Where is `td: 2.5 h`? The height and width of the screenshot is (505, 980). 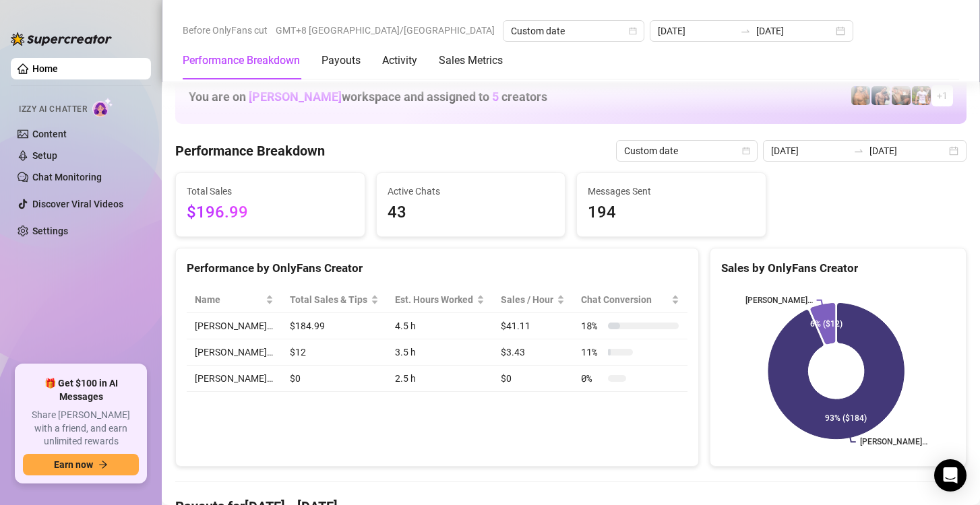
td: 2.5 h is located at coordinates (439, 379).